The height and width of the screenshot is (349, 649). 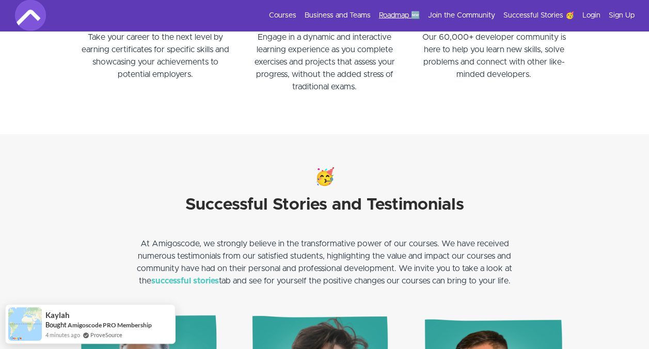 I want to click on a: Sign Up, so click(x=622, y=15).